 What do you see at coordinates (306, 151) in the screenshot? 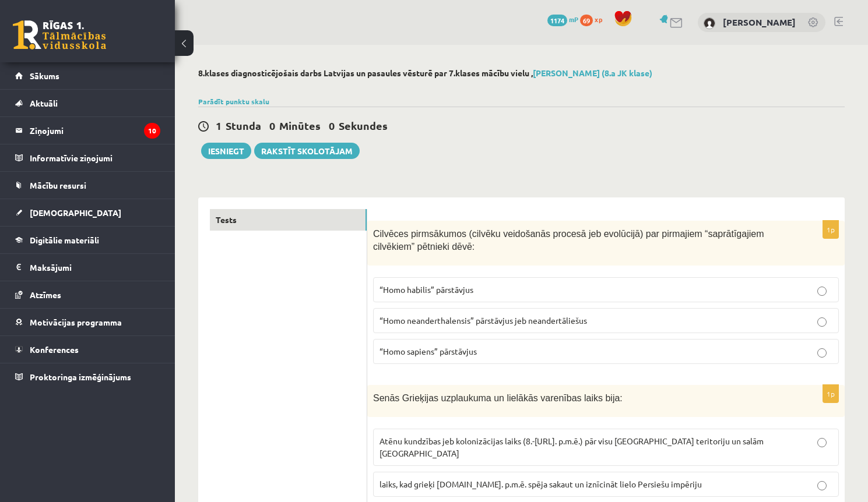
I see `a: Rakstīt skolotājam` at bounding box center [306, 151].